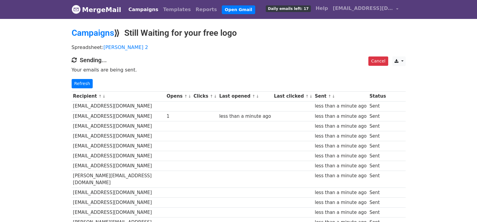 Image resolution: width=477 pixels, height=222 pixels. What do you see at coordinates (238, 70) in the screenshot?
I see `p: Your emails are being sent.` at bounding box center [238, 70].